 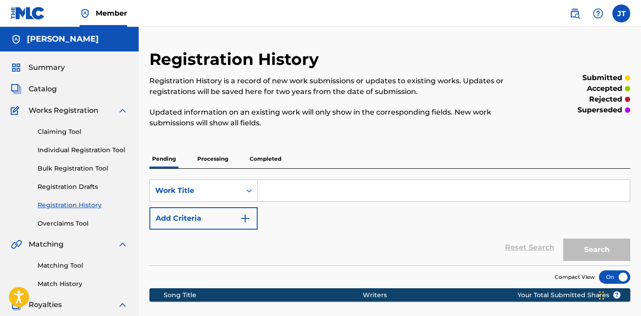 I want to click on div: User Menu, so click(x=621, y=13).